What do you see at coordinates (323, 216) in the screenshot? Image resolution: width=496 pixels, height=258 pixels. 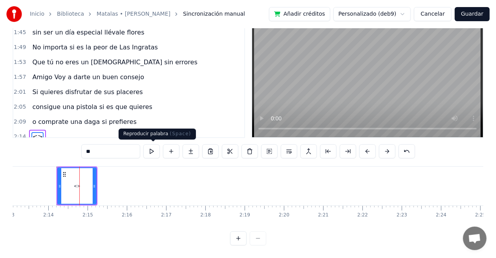 I see `div: 2:21` at bounding box center [323, 216].